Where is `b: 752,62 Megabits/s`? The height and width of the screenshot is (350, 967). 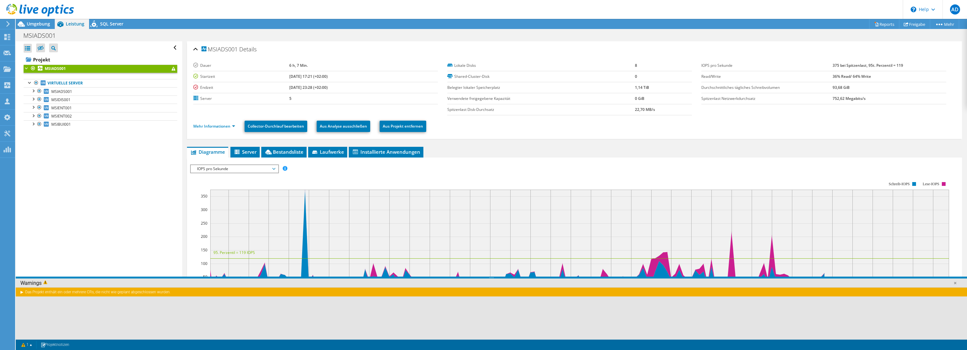 b: 752,62 Megabits/s is located at coordinates (849, 98).